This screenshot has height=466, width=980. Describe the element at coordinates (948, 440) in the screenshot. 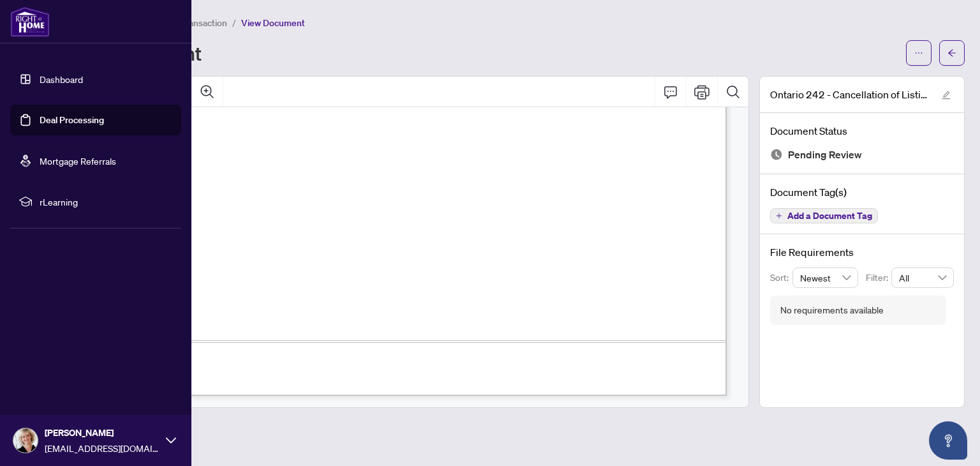

I see `button: Open asap` at that location.